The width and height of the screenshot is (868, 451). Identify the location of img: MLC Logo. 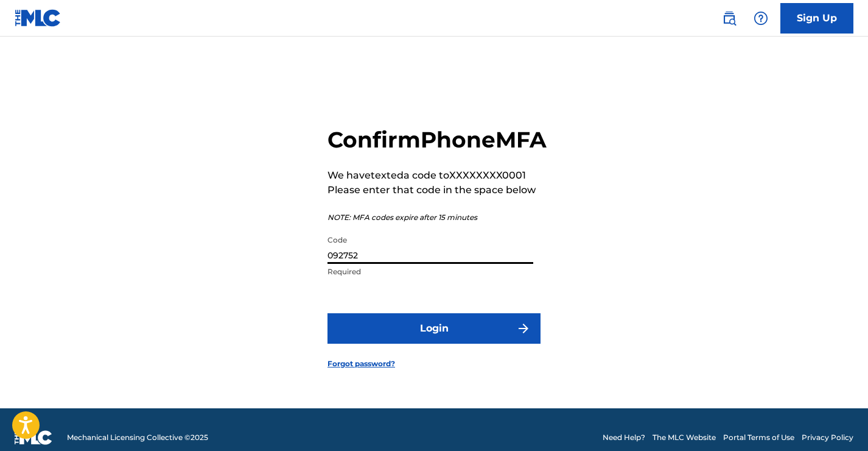
(38, 18).